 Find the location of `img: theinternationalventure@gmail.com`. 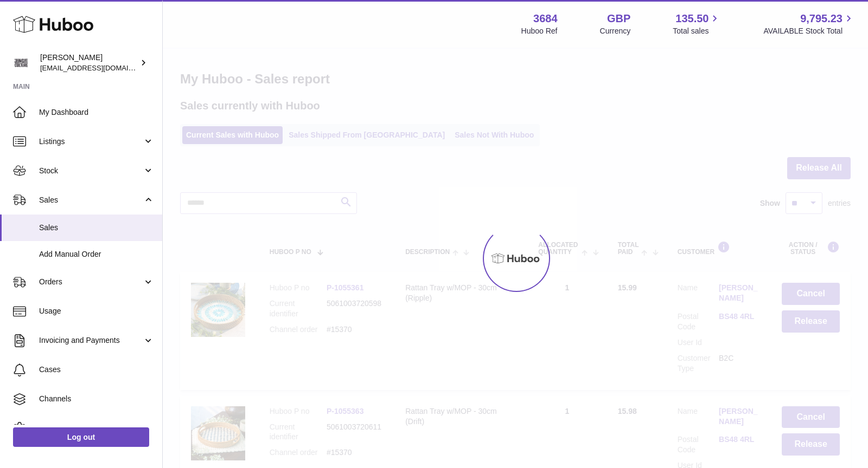

img: theinternationalventure@gmail.com is located at coordinates (21, 63).